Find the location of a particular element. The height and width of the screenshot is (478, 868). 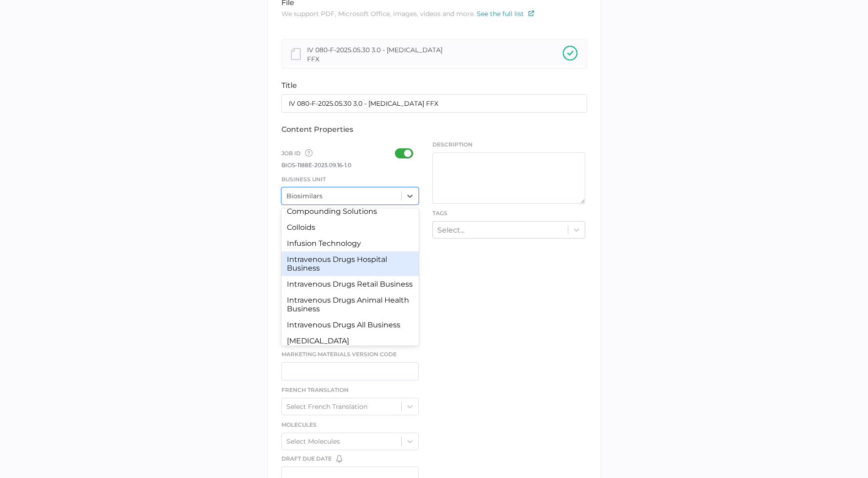

img: tooltip-default.0a89c667.svg is located at coordinates (309, 153).